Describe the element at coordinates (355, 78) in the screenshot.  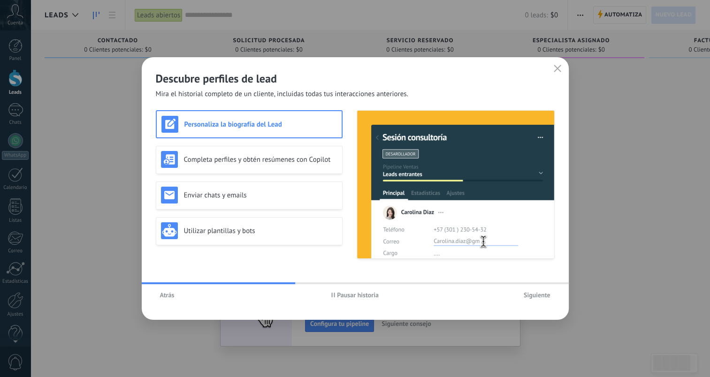
I see `h2: Descubre perfiles de lead` at that location.